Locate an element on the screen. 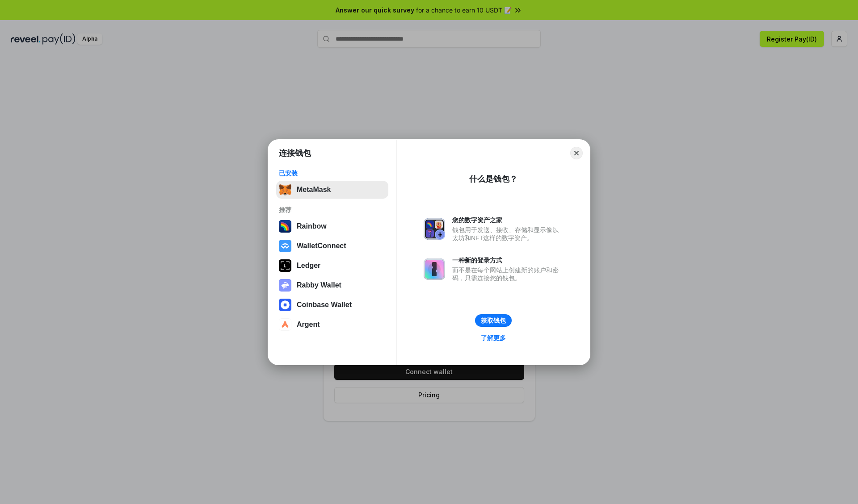 Image resolution: width=858 pixels, height=504 pixels. button: Coinbase Wallet is located at coordinates (332, 305).